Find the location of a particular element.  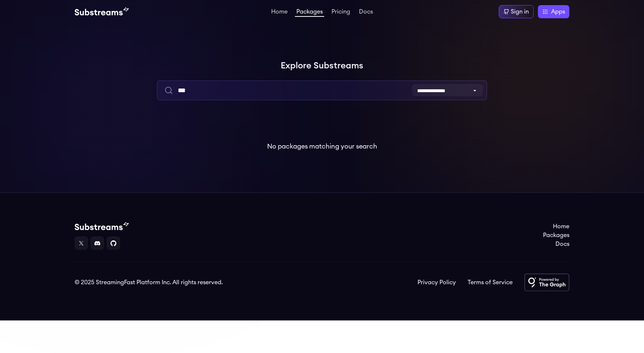

h1: Explore Substreams is located at coordinates (322, 66).